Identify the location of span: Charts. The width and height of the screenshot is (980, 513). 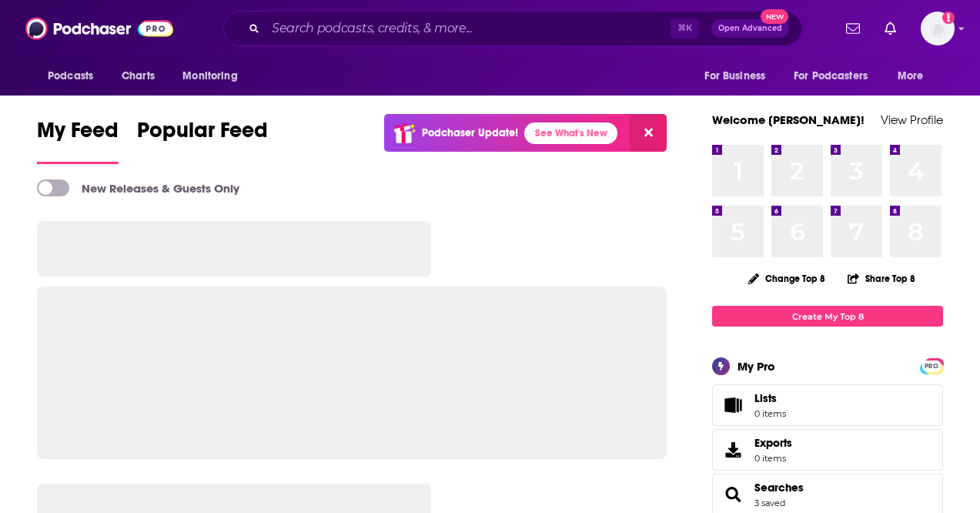
(138, 76).